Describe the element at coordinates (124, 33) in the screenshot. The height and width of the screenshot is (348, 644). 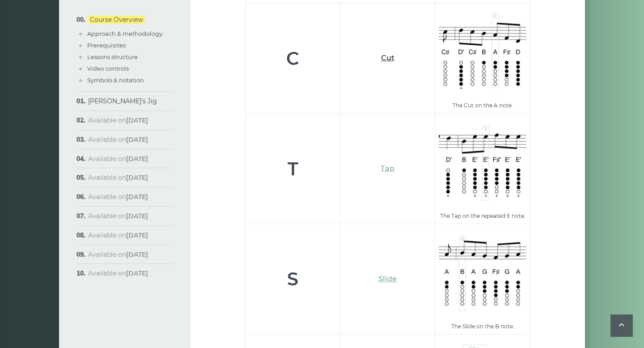
I see `a: Approach & methodology` at that location.